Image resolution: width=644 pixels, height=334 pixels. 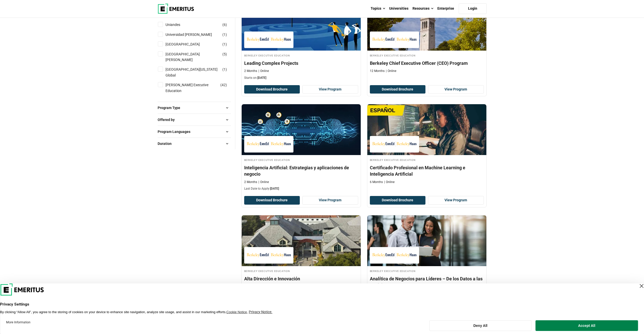 I want to click on p: 12 Months, so click(x=377, y=71).